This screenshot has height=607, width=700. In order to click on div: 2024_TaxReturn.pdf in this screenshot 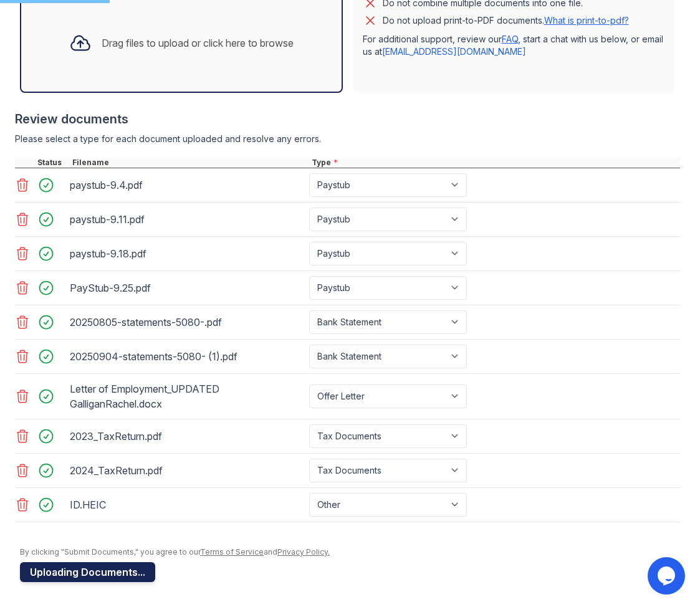, I will do `click(187, 471)`.